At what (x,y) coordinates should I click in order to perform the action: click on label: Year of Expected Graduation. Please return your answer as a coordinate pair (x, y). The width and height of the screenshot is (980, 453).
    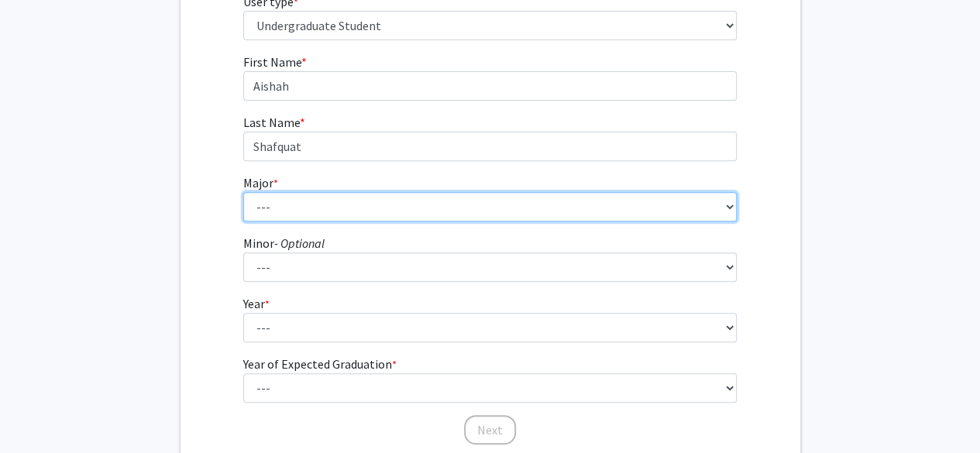
    Looking at the image, I should click on (320, 364).